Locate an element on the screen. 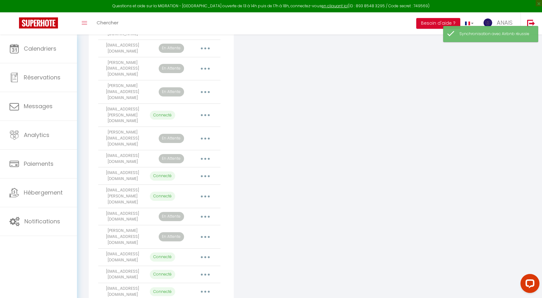 The image size is (542, 298). span: Paiements is located at coordinates (39, 164).